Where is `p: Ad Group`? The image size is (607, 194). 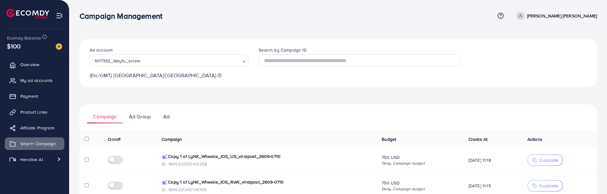 p: Ad Group is located at coordinates (140, 117).